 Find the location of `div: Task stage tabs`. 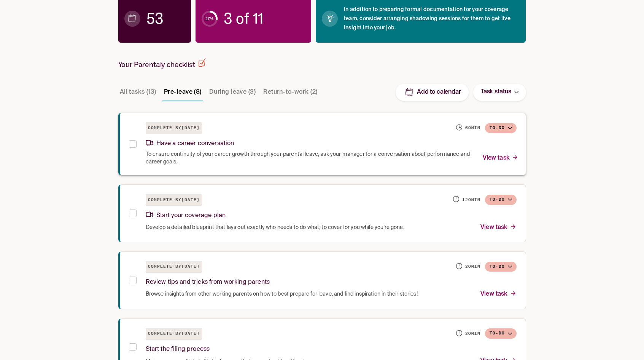

div: Task stage tabs is located at coordinates (219, 92).